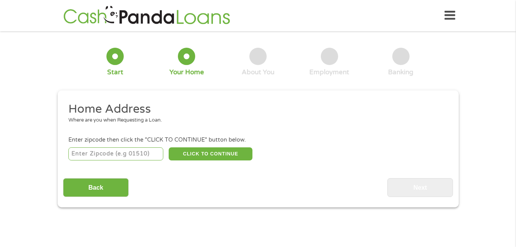 The height and width of the screenshot is (247, 516). I want to click on div: Your Home, so click(187, 72).